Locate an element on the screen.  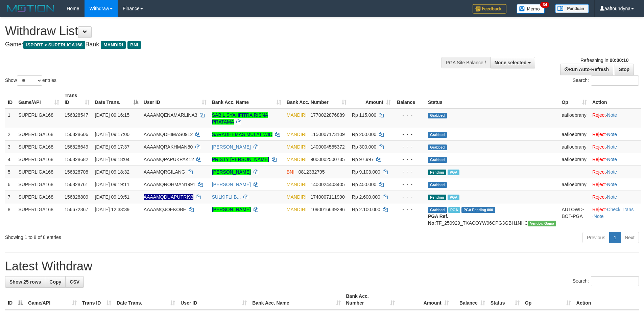
a: Run Auto-Refresh is located at coordinates (587, 69).